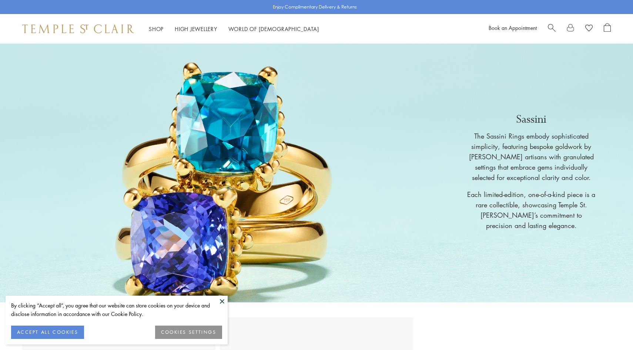 This screenshot has width=633, height=350. I want to click on a: Open Shopping Bag, so click(607, 29).